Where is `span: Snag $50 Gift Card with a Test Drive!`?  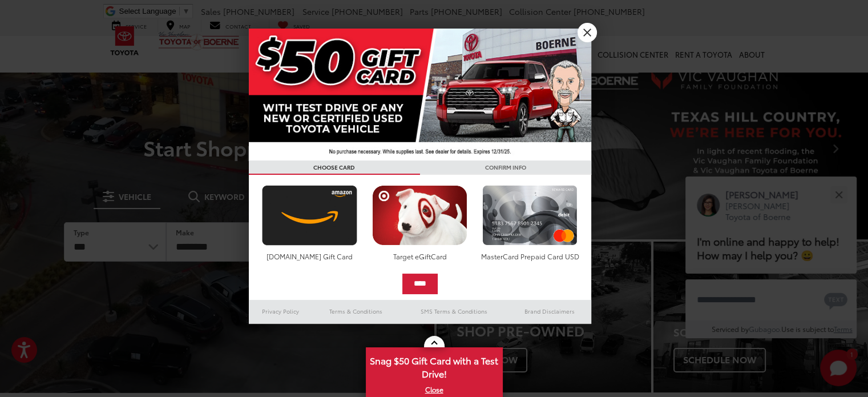
span: Snag $50 Gift Card with a Test Drive! is located at coordinates (434, 366).